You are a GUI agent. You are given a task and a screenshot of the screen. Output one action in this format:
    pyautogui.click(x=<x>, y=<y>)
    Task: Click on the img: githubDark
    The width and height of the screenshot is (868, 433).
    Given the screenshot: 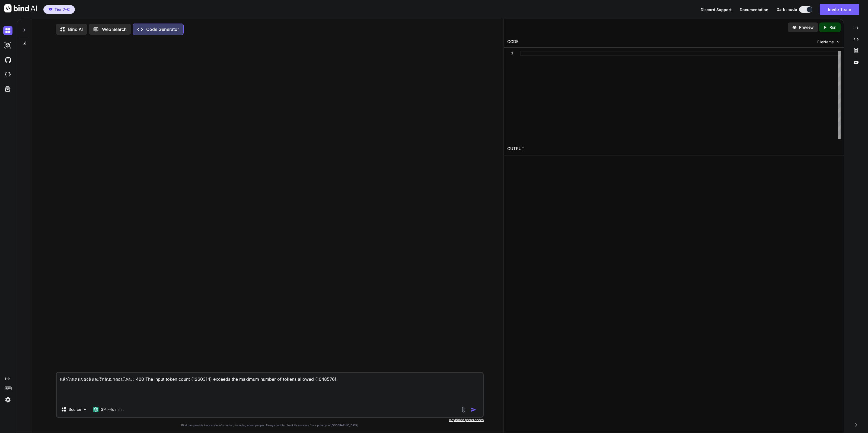 What is the action you would take?
    pyautogui.click(x=8, y=60)
    